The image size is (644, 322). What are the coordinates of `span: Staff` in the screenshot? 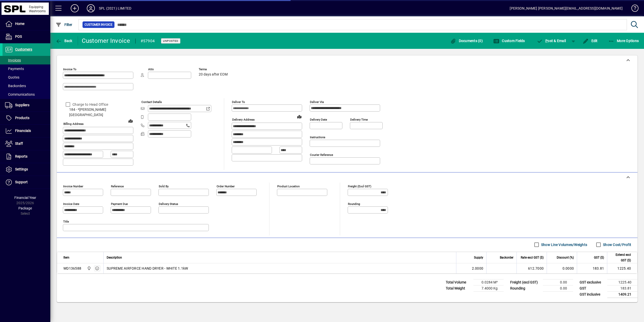 It's located at (19, 144).